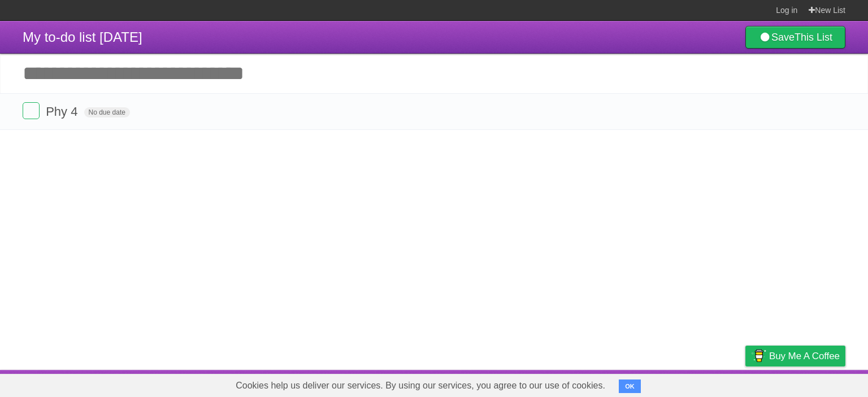  What do you see at coordinates (31, 111) in the screenshot?
I see `label: Done` at bounding box center [31, 111].